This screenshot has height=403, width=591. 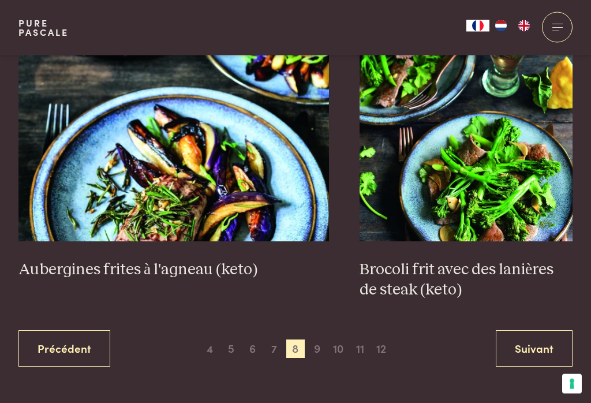 I want to click on a: Précédent, so click(x=64, y=349).